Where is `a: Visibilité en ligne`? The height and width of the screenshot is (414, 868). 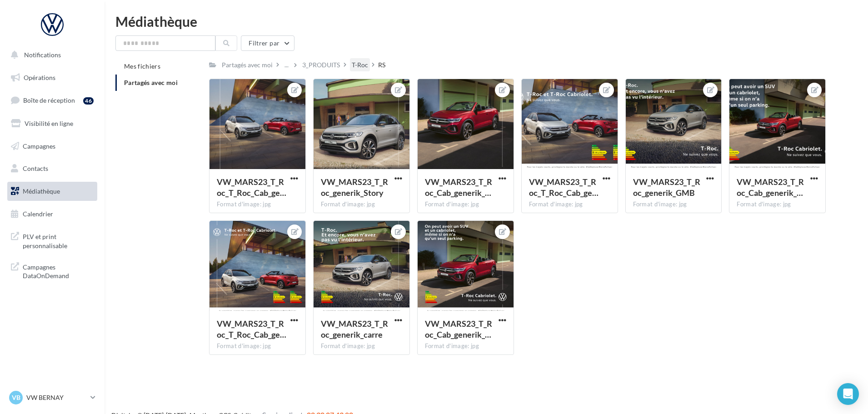 a: Visibilité en ligne is located at coordinates (52, 124).